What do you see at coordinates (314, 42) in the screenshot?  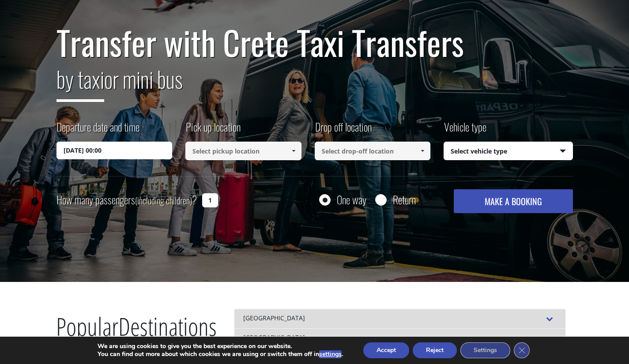 I see `h1: Transfer with Crete Taxi Transfers` at bounding box center [314, 42].